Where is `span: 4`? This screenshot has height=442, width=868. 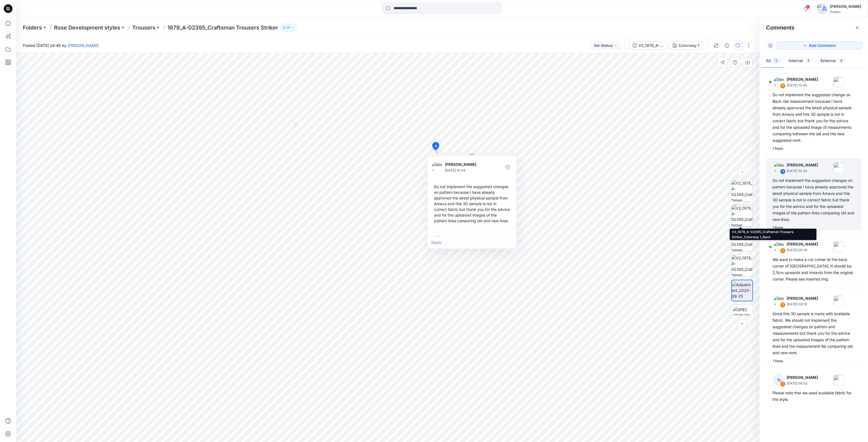 span: 4 is located at coordinates (436, 146).